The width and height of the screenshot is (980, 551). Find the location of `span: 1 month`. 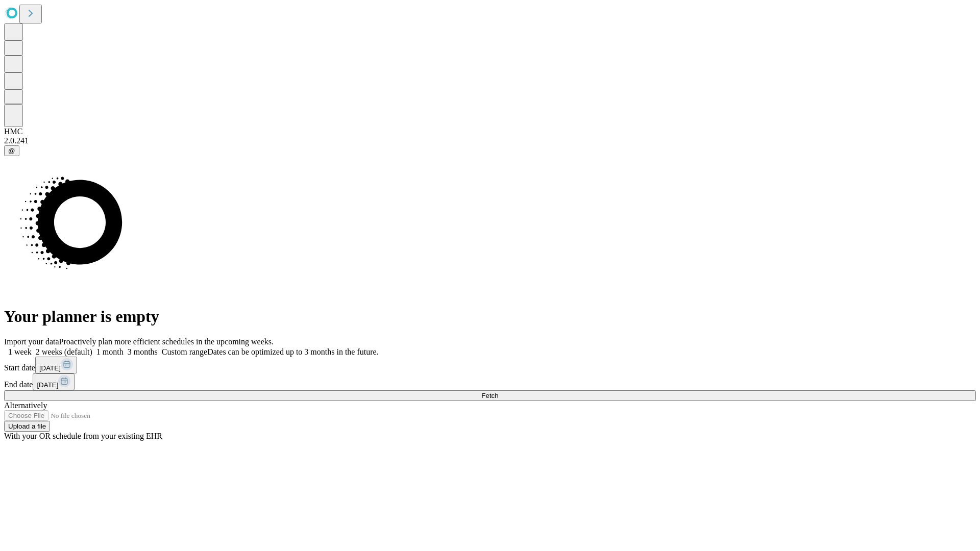

span: 1 month is located at coordinates (110, 352).